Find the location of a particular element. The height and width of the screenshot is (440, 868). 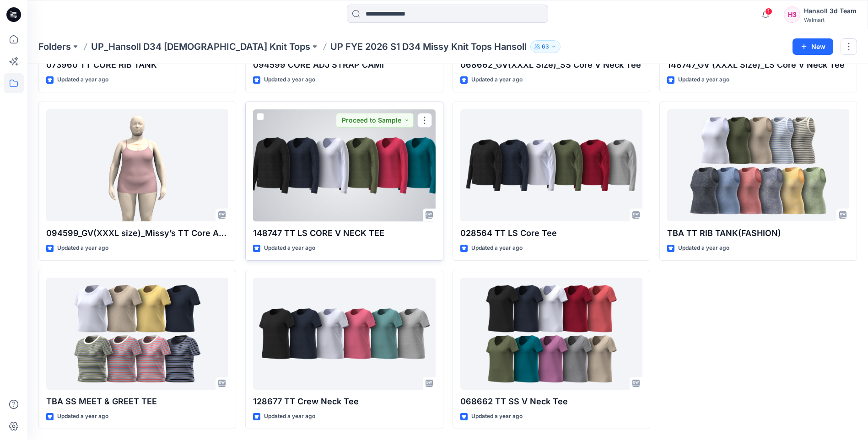

p: UP FYE 2026 S1 D34 Missy Knit Tops Hansoll is located at coordinates (428, 47).